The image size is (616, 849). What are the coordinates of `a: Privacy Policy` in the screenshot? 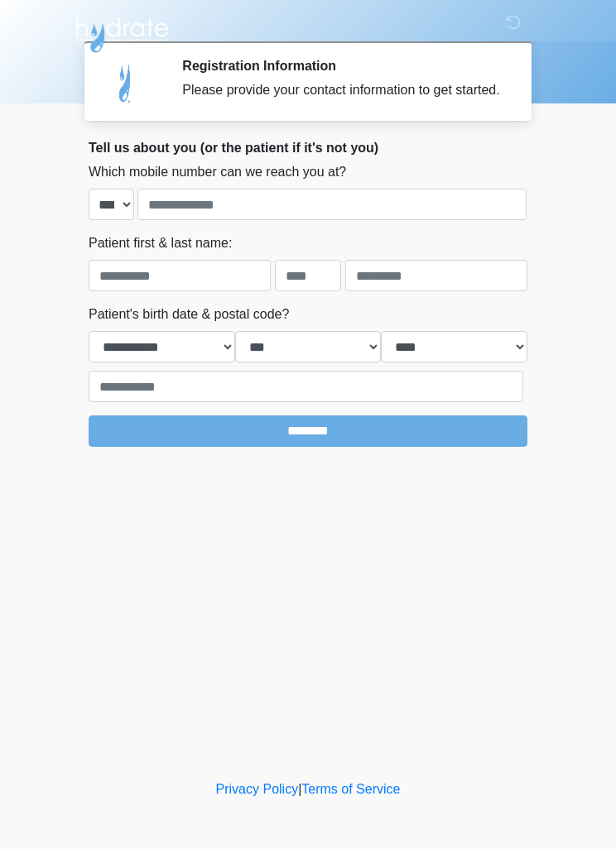 It's located at (257, 789).